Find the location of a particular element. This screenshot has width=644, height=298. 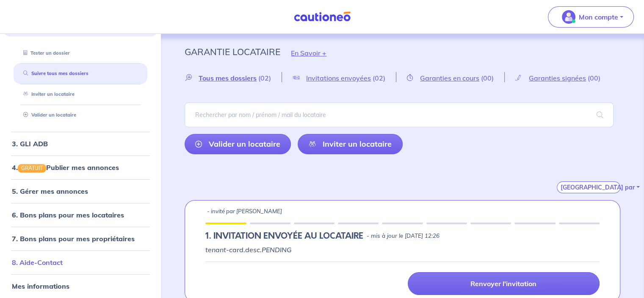

p: Garantie Locataire is located at coordinates (232, 52).